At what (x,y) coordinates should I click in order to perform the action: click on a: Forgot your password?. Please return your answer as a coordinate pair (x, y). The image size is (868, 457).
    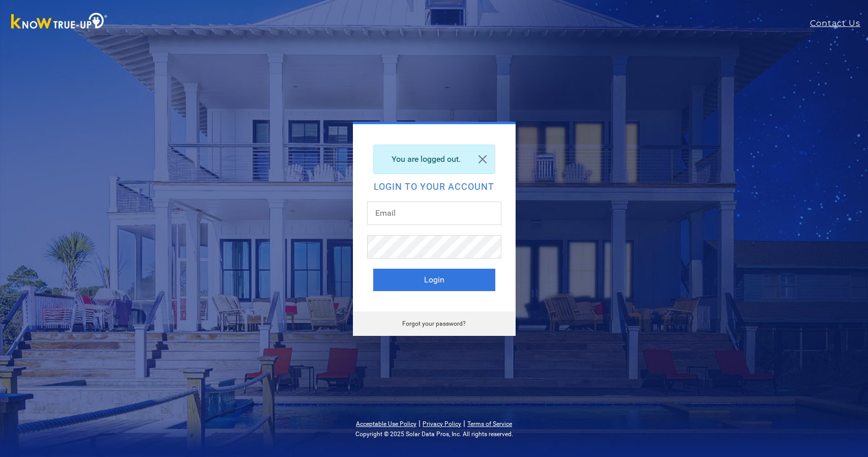
    Looking at the image, I should click on (434, 323).